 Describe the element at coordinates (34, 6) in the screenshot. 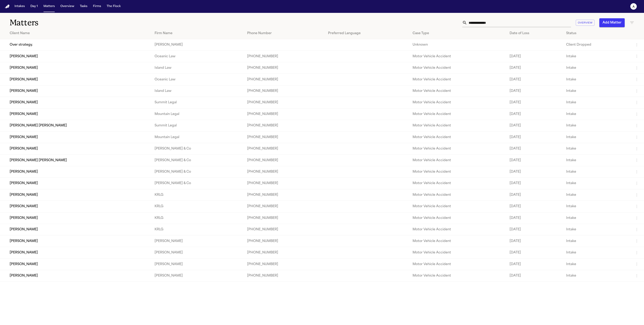

I see `button: Day 1` at that location.